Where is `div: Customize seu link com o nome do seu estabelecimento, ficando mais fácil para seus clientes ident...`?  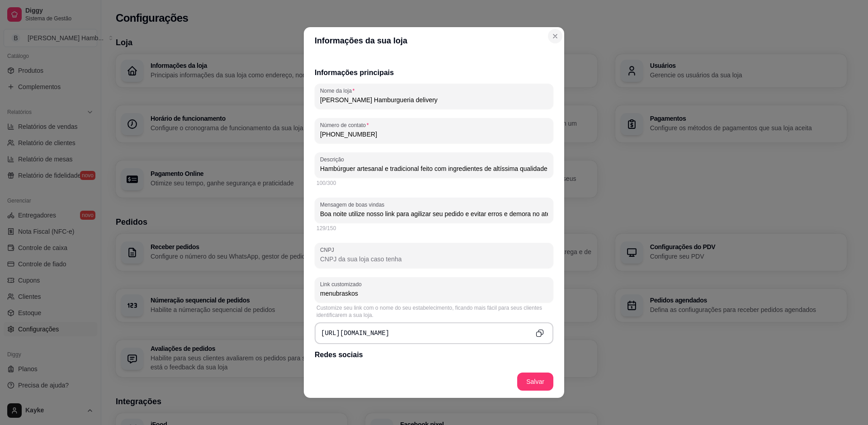 div: Customize seu link com o nome do seu estabelecimento, ficando mais fácil para seus clientes ident... is located at coordinates (434, 311).